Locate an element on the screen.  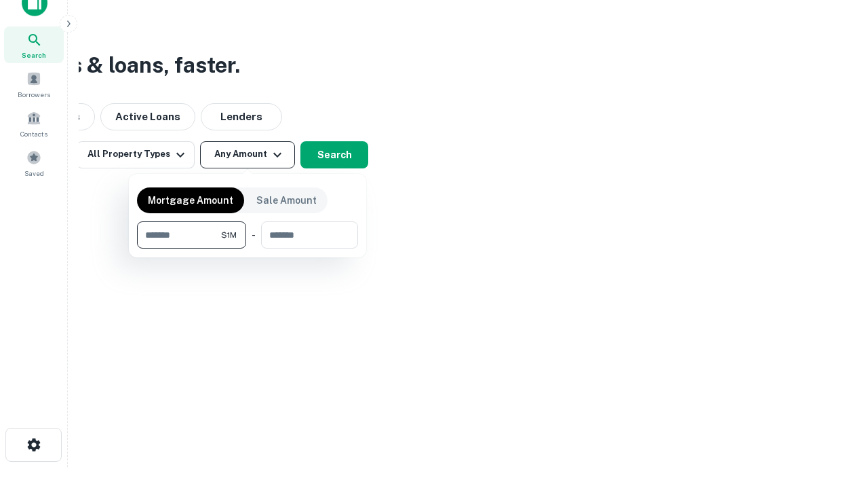
p: Sale Amount is located at coordinates (286, 200).